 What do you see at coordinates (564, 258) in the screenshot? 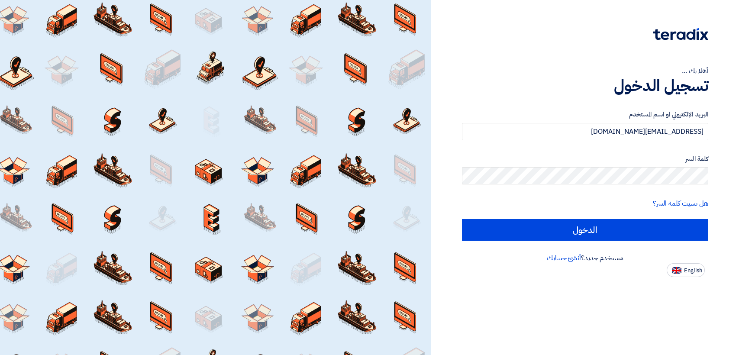
I see `a: أنشئ حسابك` at bounding box center [564, 258].